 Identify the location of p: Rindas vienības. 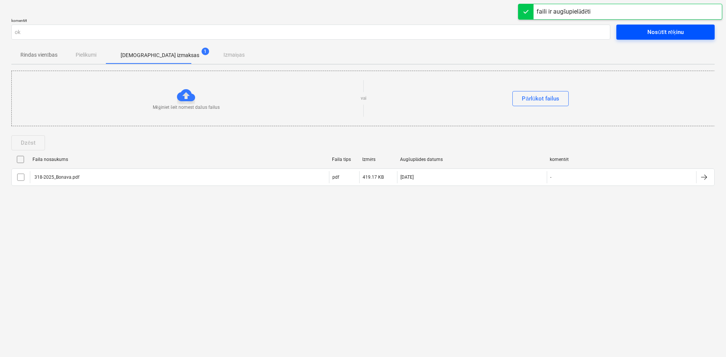
(39, 55).